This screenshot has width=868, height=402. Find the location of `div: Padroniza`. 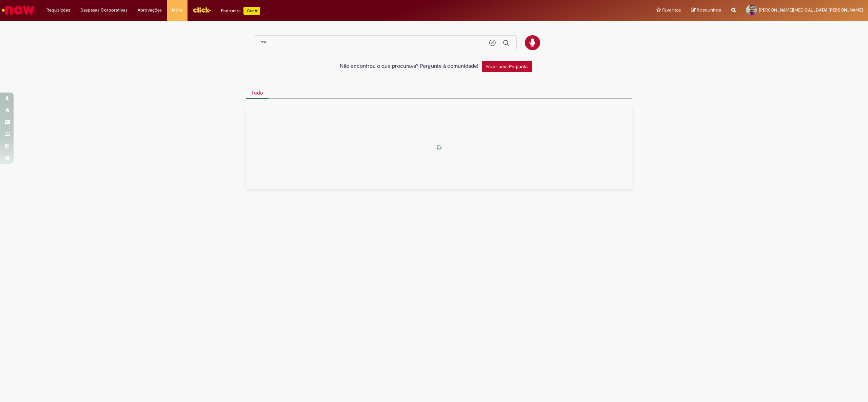

div: Padroniza is located at coordinates (240, 11).